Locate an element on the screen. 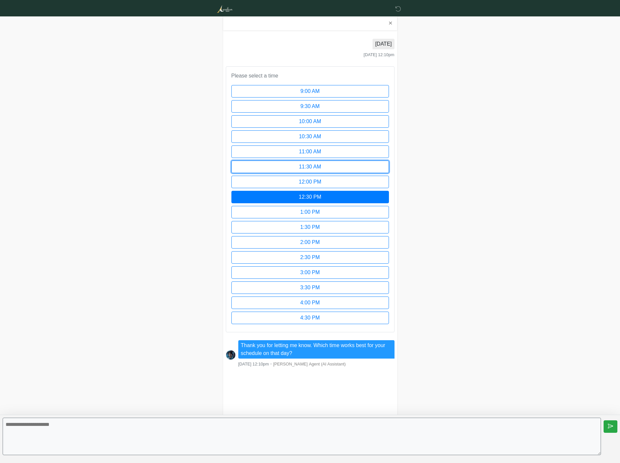  p: Please select a time is located at coordinates (310, 76).